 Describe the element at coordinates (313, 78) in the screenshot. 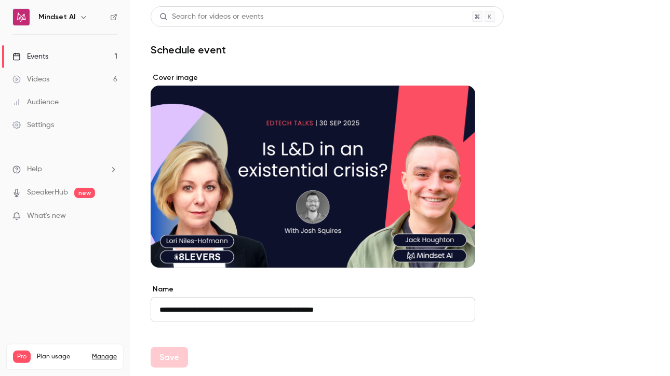

I see `label: Cover image` at that location.